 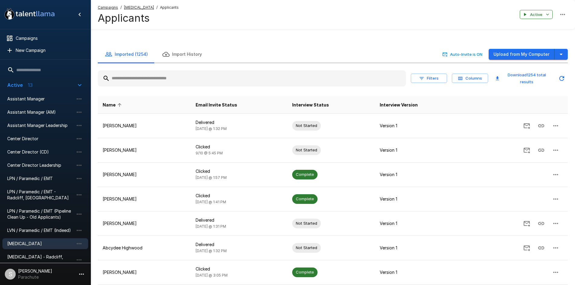 I want to click on span: Interview Status, so click(x=311, y=105).